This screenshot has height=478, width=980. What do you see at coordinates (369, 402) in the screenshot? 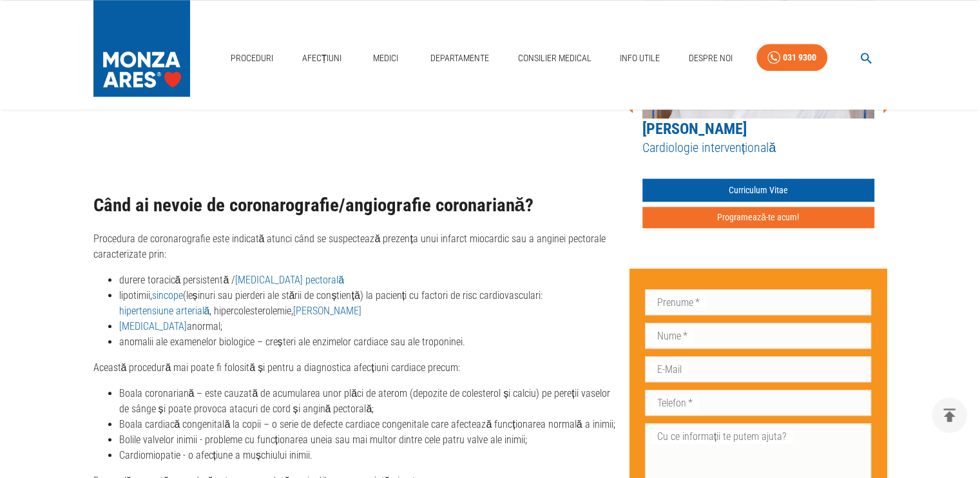
I see `li: Boala coronariană – este cauzată de acumularea unor plăci de aterom (depozite de colesterol și ca...` at bounding box center [369, 402].